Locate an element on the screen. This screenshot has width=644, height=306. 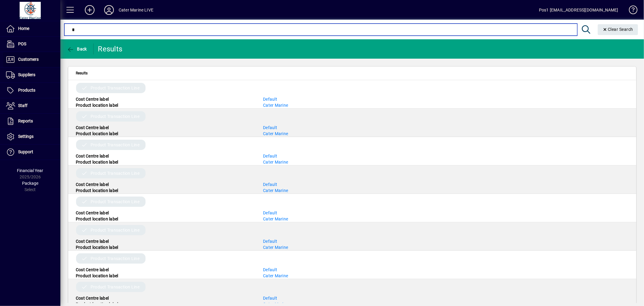
button: Add is located at coordinates (90, 10).